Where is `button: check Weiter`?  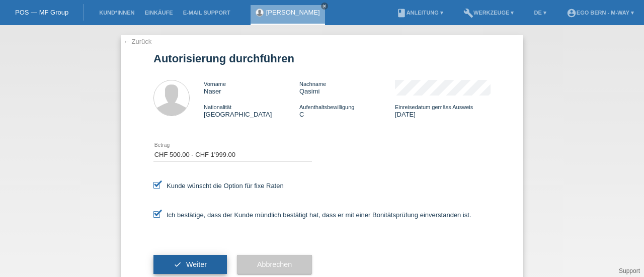
button: check Weiter is located at coordinates (190, 264).